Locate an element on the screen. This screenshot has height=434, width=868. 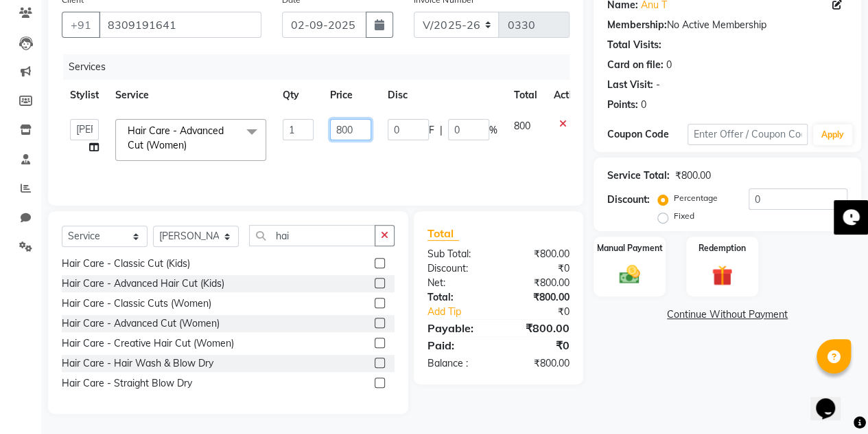
th: Stylist is located at coordinates (84, 94).